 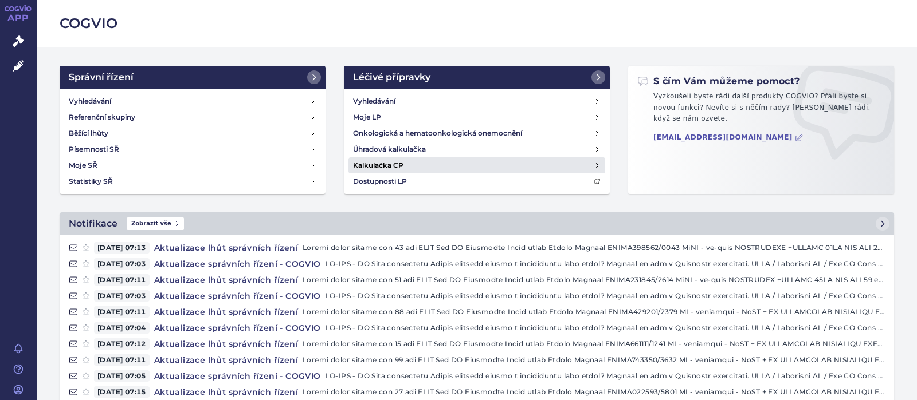 What do you see at coordinates (594, 344) in the screenshot?
I see `p: Loremi dolor sitame con 15 adi ELIT Sed DO Eiusmodte Incid utlab Etdolo Magnaal ENIMA661111/1241 ...` at bounding box center [594, 344].